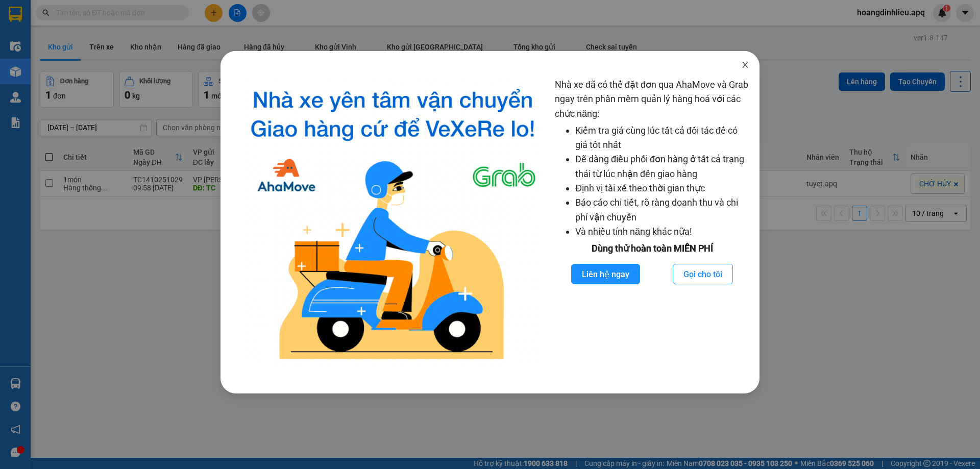 Image resolution: width=980 pixels, height=469 pixels. What do you see at coordinates (703, 274) in the screenshot?
I see `button: Gọi cho tôi` at bounding box center [703, 274].